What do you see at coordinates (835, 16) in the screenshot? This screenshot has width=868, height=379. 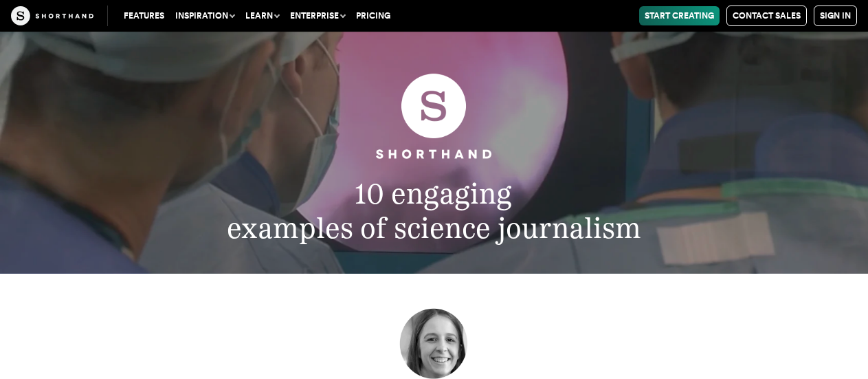 I see `a: Sign in` at bounding box center [835, 16].